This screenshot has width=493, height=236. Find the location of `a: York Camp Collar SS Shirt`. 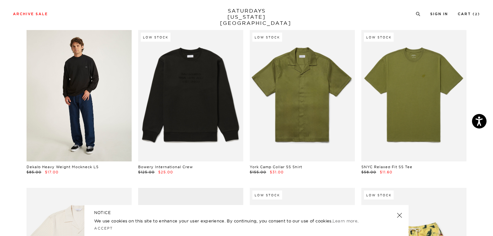

a: York Camp Collar SS Shirt is located at coordinates (276, 167).